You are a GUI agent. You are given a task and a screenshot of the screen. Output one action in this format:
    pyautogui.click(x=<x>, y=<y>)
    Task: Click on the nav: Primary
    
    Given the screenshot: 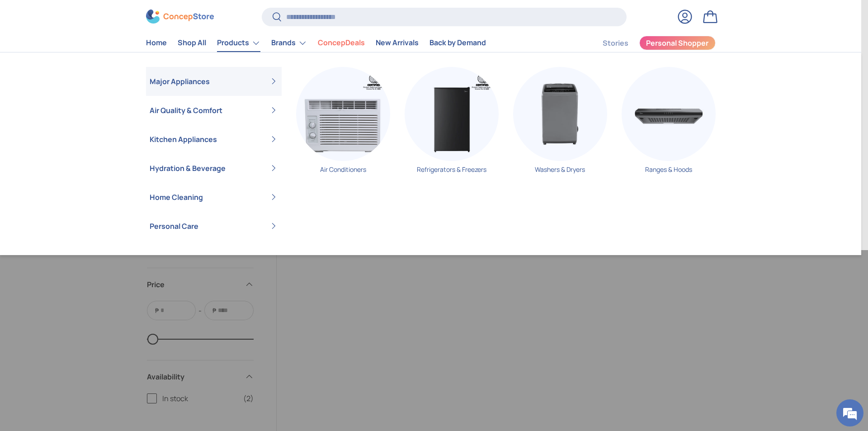 What is the action you would take?
    pyautogui.click(x=316, y=43)
    